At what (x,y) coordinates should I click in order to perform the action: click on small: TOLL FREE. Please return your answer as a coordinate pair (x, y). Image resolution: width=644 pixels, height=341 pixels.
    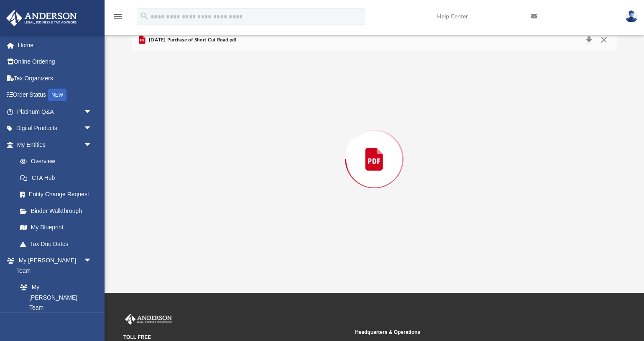
    Looking at the image, I should click on (236, 337).